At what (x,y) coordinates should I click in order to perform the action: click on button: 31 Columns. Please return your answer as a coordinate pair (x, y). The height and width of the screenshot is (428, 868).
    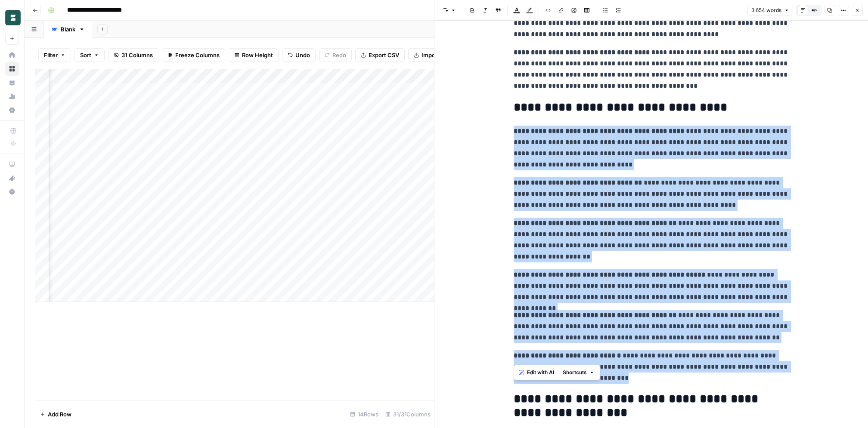
    Looking at the image, I should click on (133, 56).